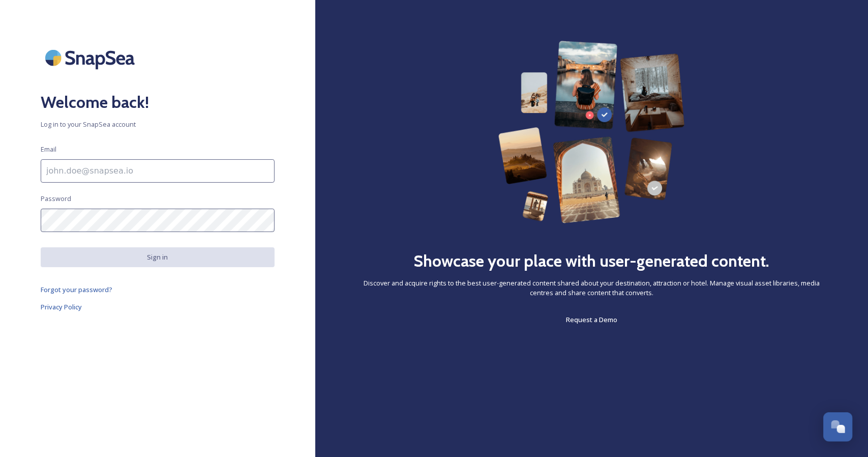  Describe the element at coordinates (592, 261) in the screenshot. I see `h2: Showcase your place with user-generated content.` at that location.